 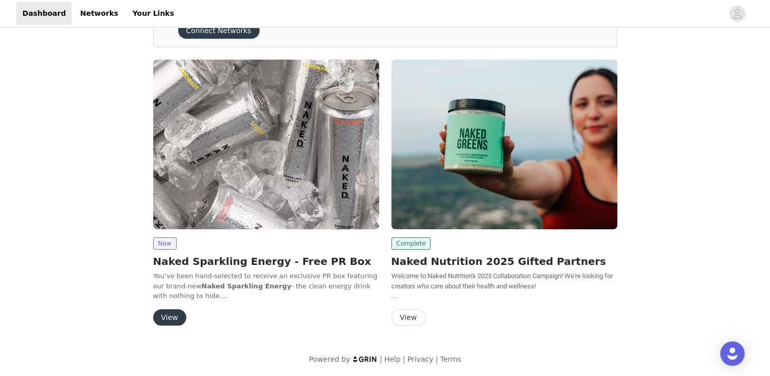 What do you see at coordinates (421, 359) in the screenshot?
I see `a: Privacy` at bounding box center [421, 359].